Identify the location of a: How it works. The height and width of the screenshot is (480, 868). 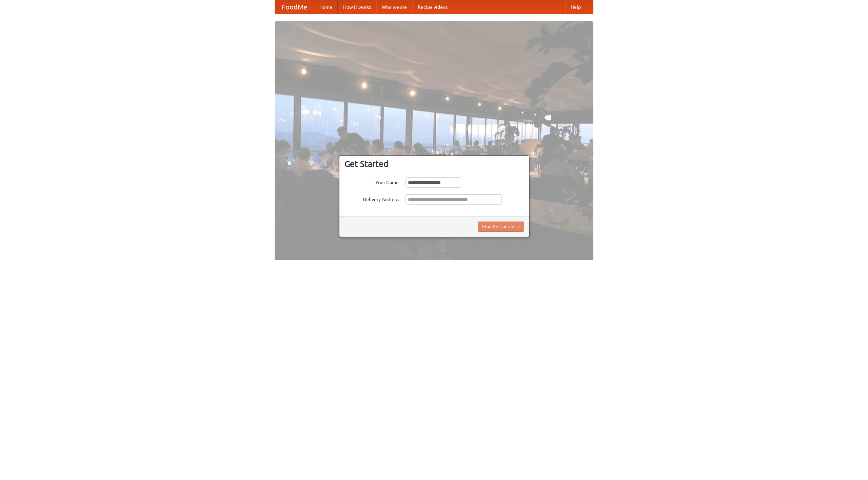
(357, 7).